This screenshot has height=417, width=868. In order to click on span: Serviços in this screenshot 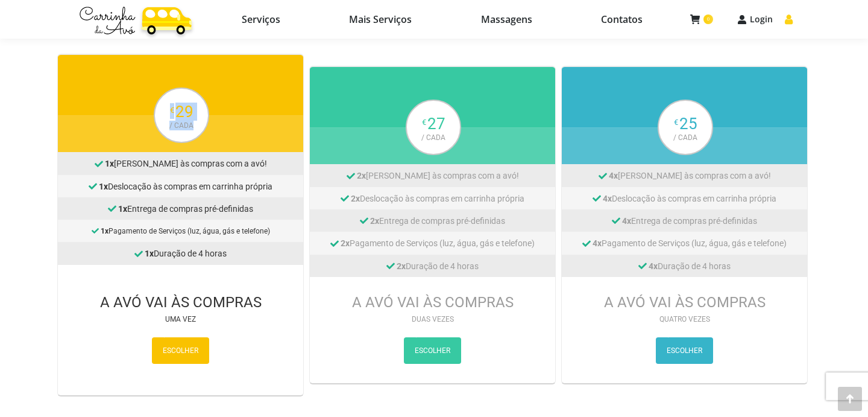, I will do `click(261, 20)`.